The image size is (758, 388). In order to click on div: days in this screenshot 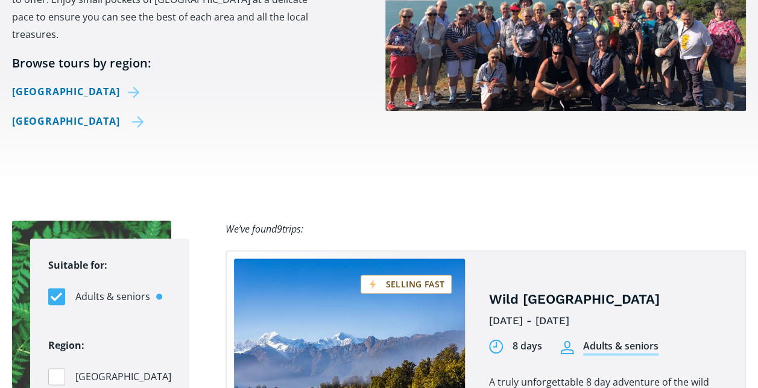, I will do `click(531, 346)`.